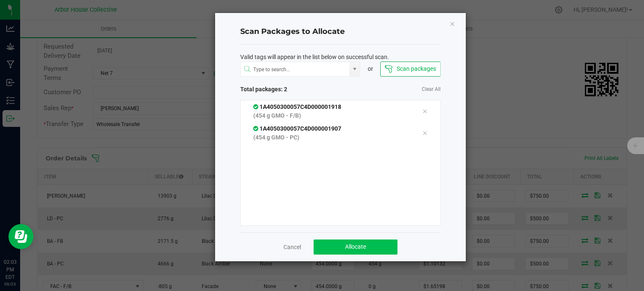 This screenshot has height=291, width=644. I want to click on div: or, so click(370, 69).